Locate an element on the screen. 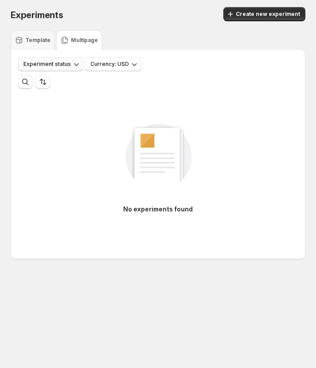 The width and height of the screenshot is (316, 368). span: Currency: USD is located at coordinates (109, 64).